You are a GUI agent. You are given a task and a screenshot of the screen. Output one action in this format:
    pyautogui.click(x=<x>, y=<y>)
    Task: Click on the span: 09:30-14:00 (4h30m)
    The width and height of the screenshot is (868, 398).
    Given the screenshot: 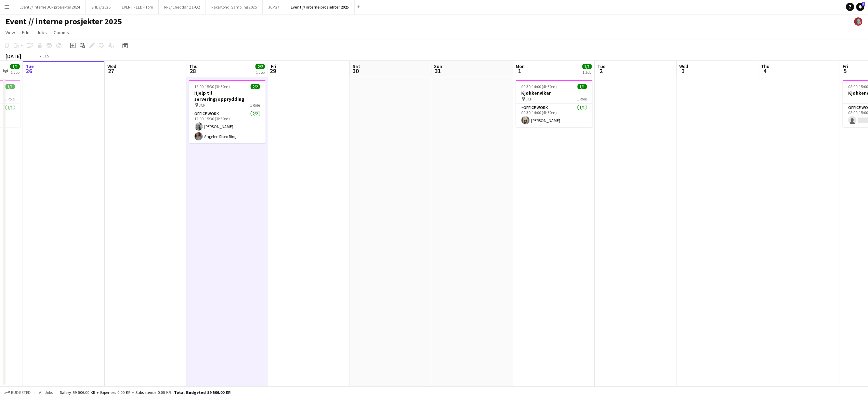 What is the action you would take?
    pyautogui.click(x=539, y=87)
    